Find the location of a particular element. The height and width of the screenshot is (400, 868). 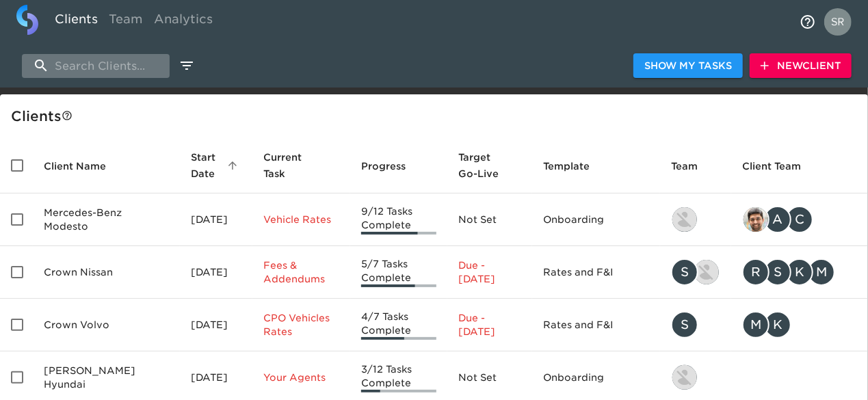

img: sandeep@simplemnt.com is located at coordinates (756, 219).